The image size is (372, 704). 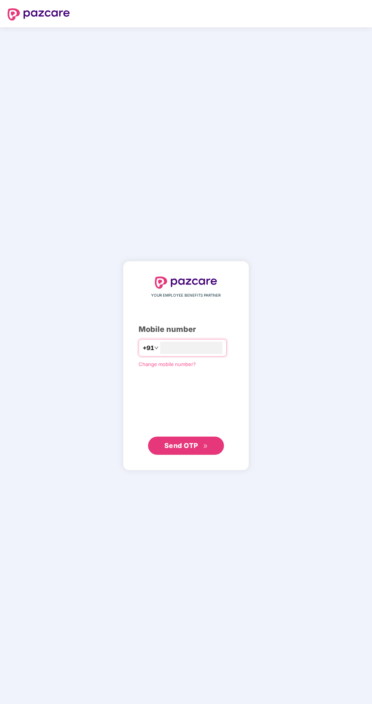 I want to click on button: Send OTPdouble-right, so click(x=186, y=446).